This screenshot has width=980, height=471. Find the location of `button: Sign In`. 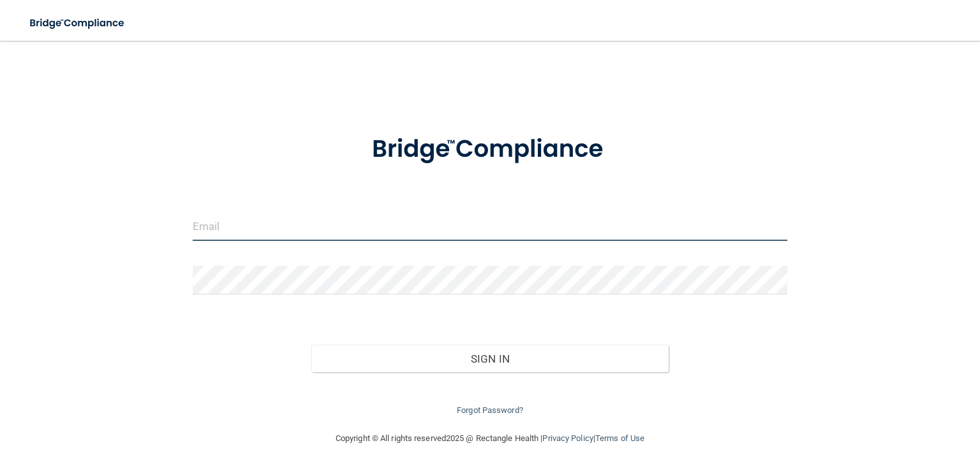

button: Sign In is located at coordinates (490, 359).